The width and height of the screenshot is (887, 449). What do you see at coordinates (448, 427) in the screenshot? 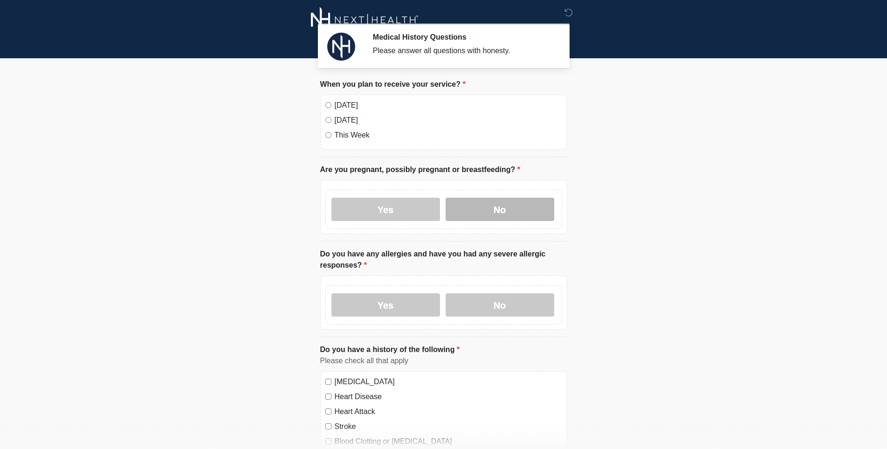
I see `label: Stroke` at bounding box center [448, 427].